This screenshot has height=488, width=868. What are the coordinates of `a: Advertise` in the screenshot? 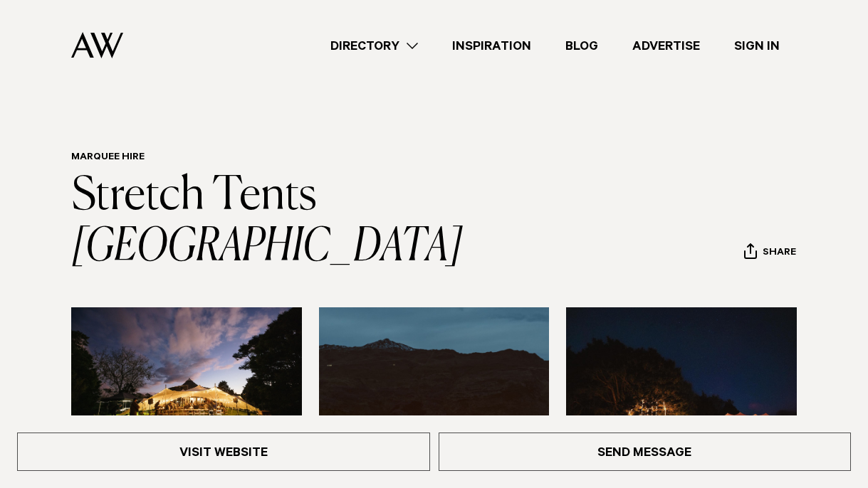 It's located at (665, 45).